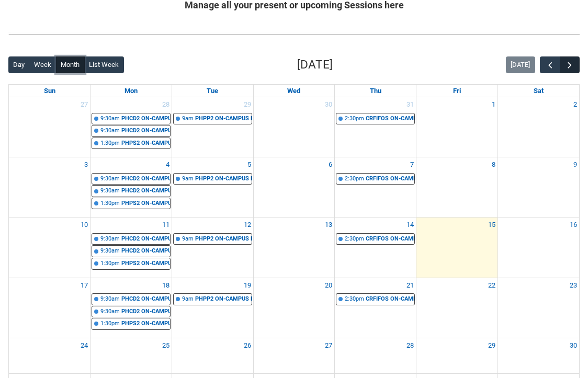 This screenshot has width=588, height=378. What do you see at coordinates (294, 91) in the screenshot?
I see `a: Wednesday` at bounding box center [294, 91].